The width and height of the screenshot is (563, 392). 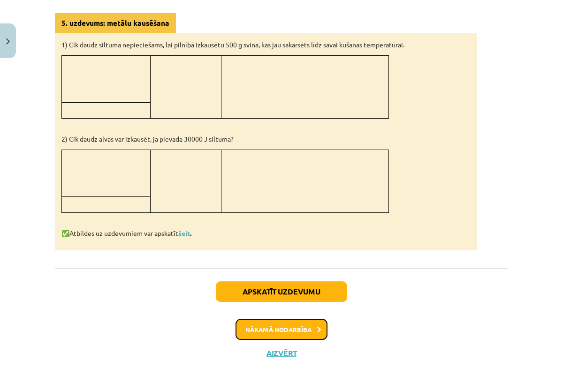 I want to click on button: Nākamā nodarbība, so click(x=281, y=330).